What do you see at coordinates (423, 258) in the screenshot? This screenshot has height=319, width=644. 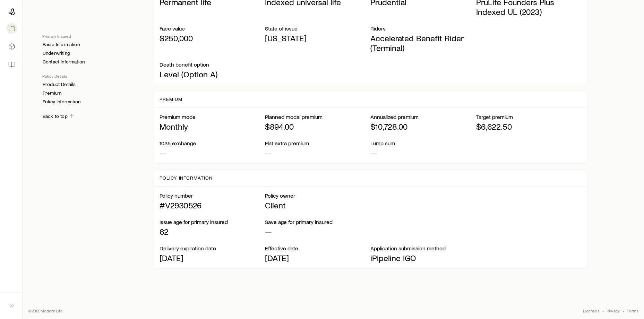 I see `p: iPipeline IGO` at bounding box center [423, 258].